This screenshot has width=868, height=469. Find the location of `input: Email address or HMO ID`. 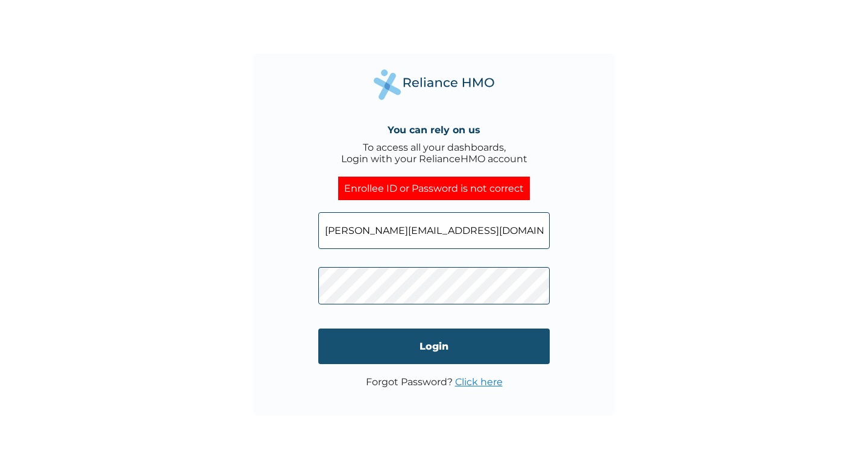

input: Email address or HMO ID is located at coordinates (434, 231).